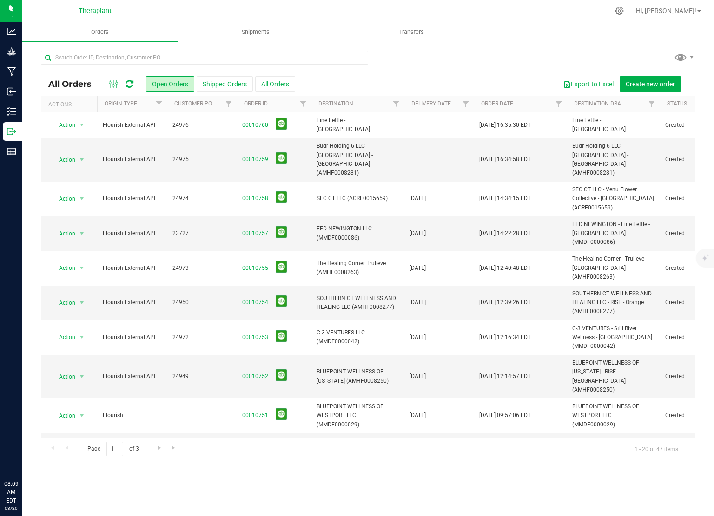 The image size is (714, 516). What do you see at coordinates (12, 131) in the screenshot?
I see `inline-svg: Outbound` at bounding box center [12, 131].